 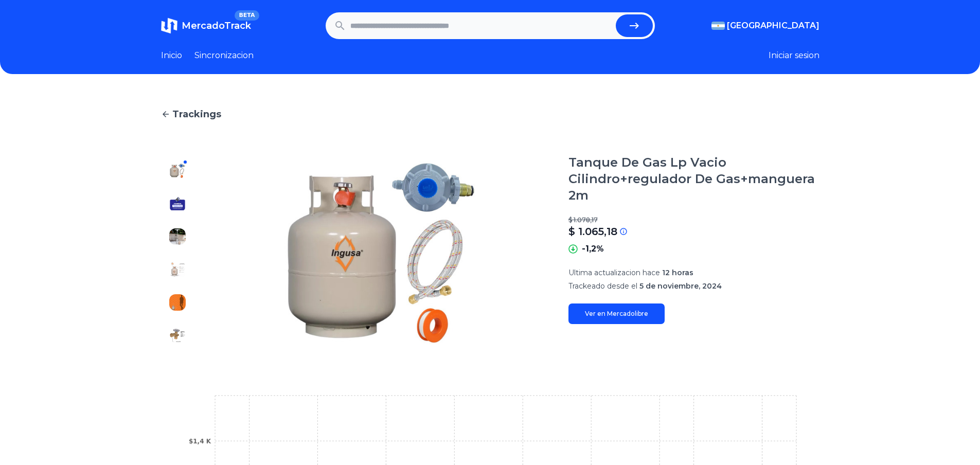 I want to click on span: Trackeado desde el, so click(x=603, y=286).